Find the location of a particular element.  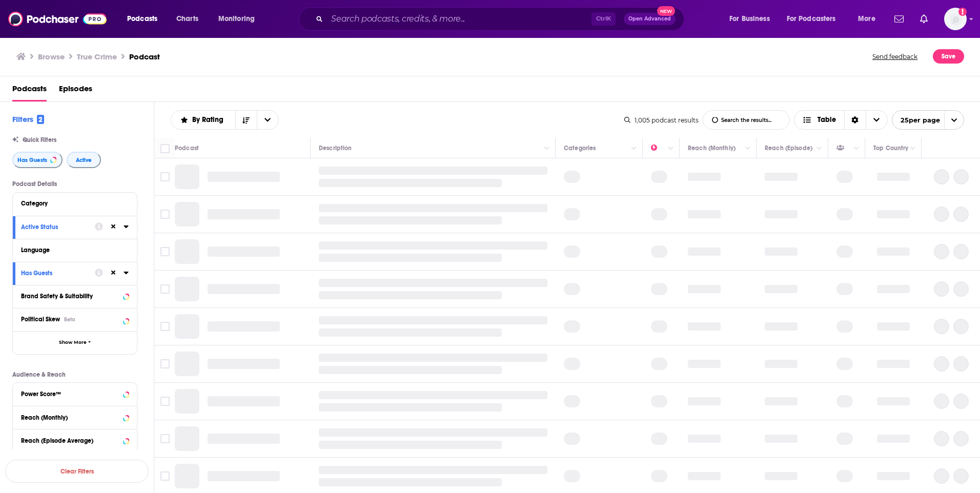

span: 25 per page is located at coordinates (916, 120).